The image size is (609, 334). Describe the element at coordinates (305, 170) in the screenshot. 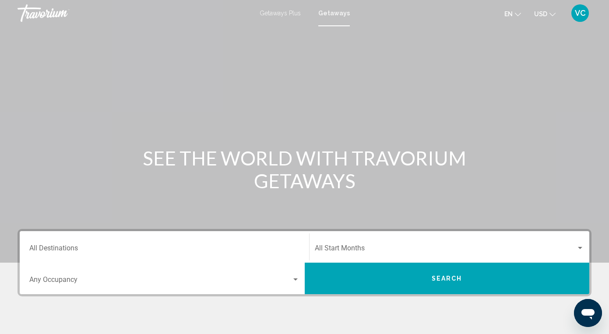

I see `h1: SEE THE WORLD WITH TRAVORIUM GETAWAYS` at that location.